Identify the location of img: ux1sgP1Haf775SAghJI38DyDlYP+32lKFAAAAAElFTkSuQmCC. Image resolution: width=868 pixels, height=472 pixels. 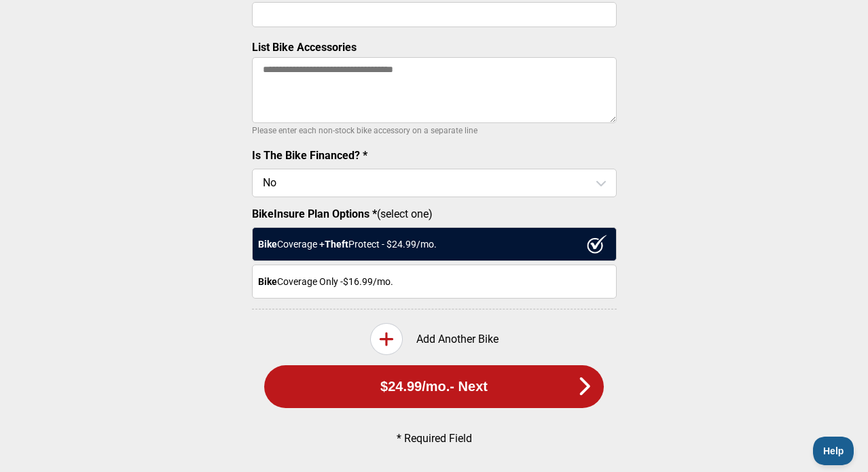
(597, 244).